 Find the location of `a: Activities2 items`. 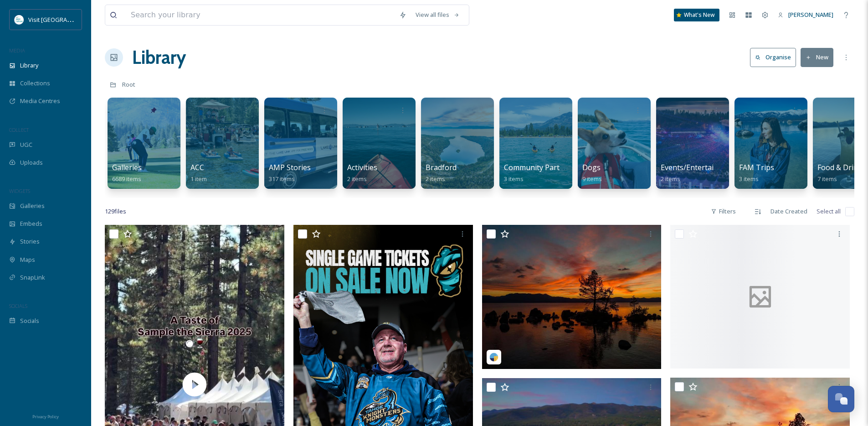

a: Activities2 items is located at coordinates (362, 173).